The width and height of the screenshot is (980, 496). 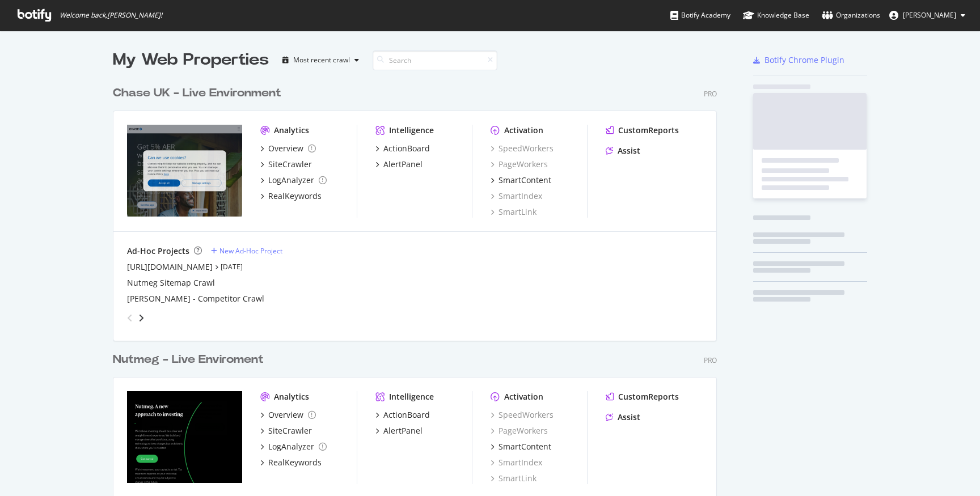 What do you see at coordinates (170, 283) in the screenshot?
I see `a: Nutmeg Sitemap Crawl` at bounding box center [170, 283].